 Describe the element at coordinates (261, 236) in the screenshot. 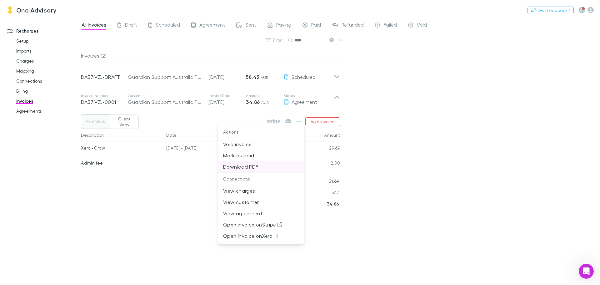

I see `p: Open invoice on Xero` at that location.